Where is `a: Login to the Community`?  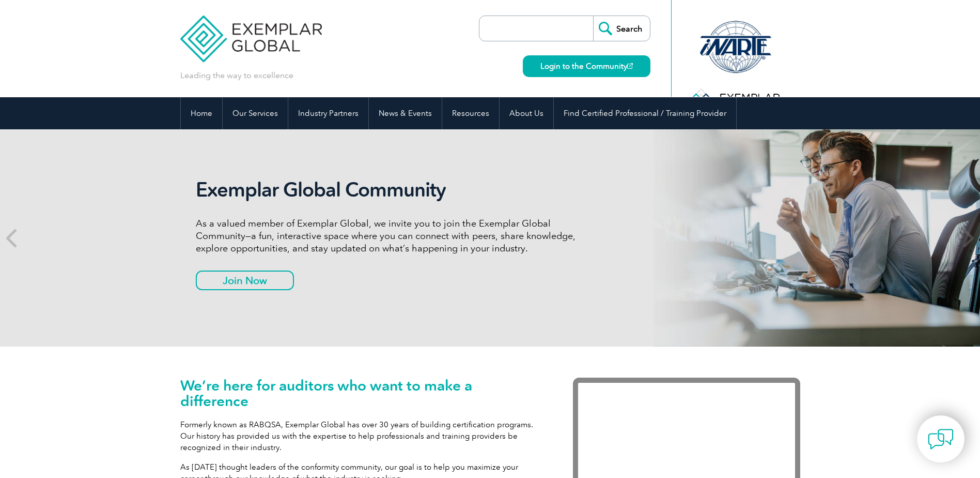 a: Login to the Community is located at coordinates (587, 66).